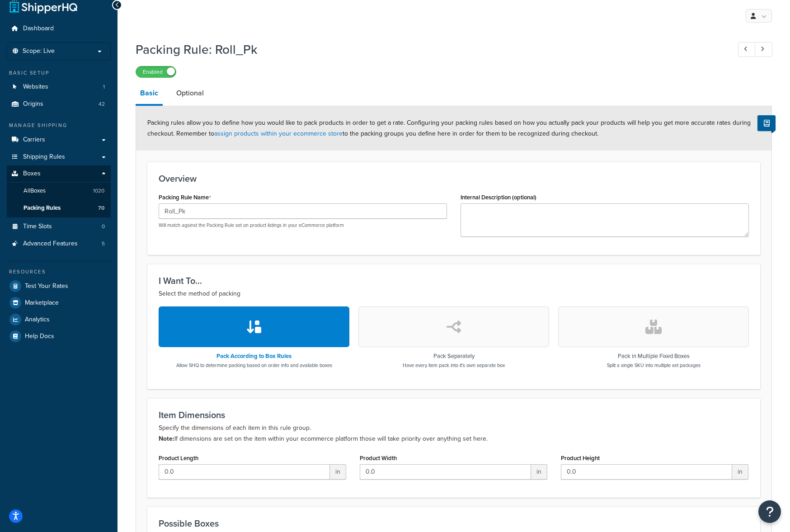 The width and height of the screenshot is (790, 532). I want to click on p: Will match against the Packing Rule set on product listings in your eCommerce platform, so click(303, 225).